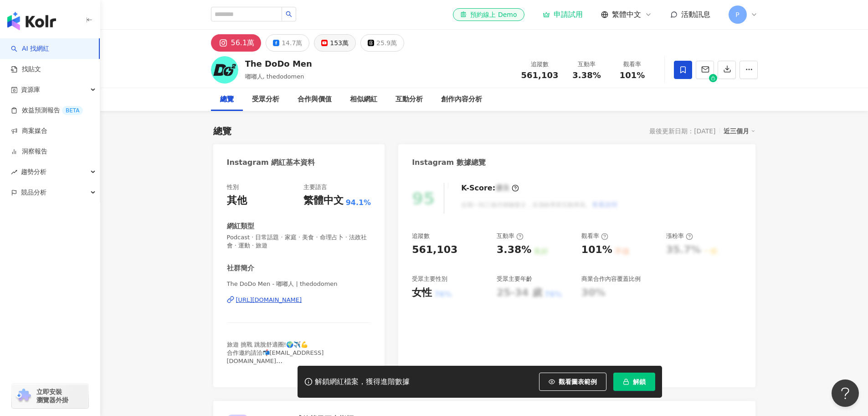  Describe the element at coordinates (299, 283) in the screenshot. I see `span: The DoDo Men - 嘟嘟人 | thedodomen` at that location.